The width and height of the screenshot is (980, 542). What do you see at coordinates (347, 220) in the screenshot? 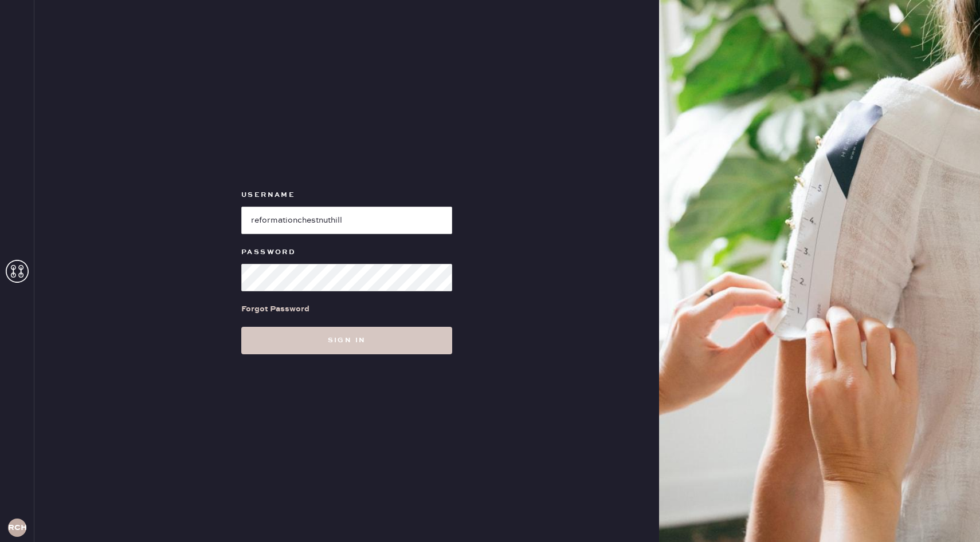
I see `input: e.g. john@doe.com` at bounding box center [347, 220].